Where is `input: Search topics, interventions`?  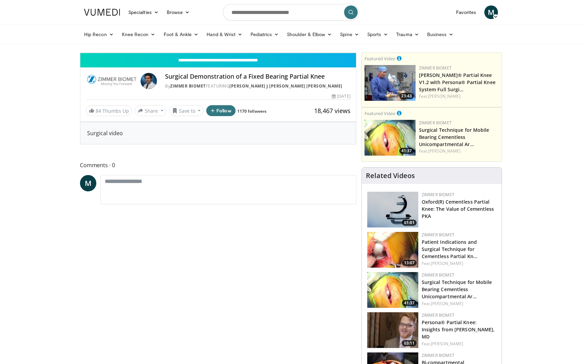 input: Search topics, interventions is located at coordinates (291, 12).